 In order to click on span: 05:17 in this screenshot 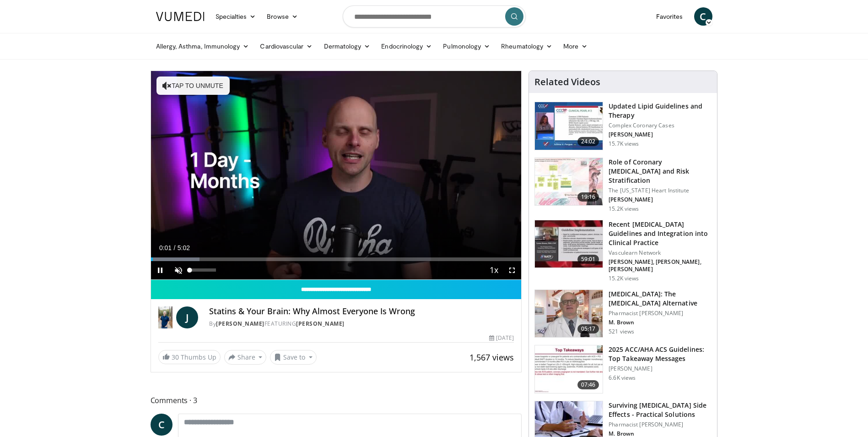, I will do `click(589, 329)`.